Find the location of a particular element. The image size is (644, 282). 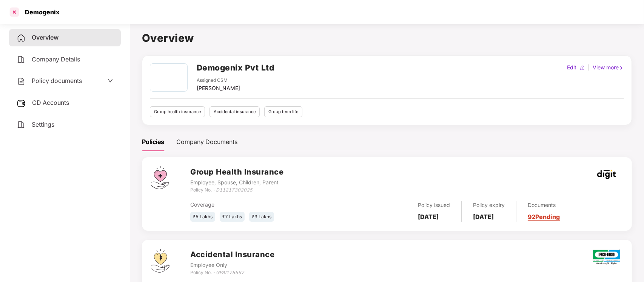

img: rightIcon is located at coordinates (621, 68).